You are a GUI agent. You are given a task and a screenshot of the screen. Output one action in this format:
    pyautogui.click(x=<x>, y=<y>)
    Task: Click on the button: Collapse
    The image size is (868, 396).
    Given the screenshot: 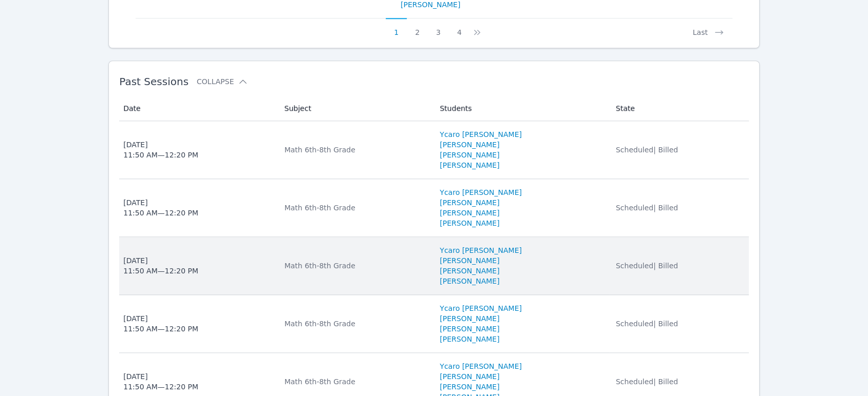 What is the action you would take?
    pyautogui.click(x=222, y=82)
    